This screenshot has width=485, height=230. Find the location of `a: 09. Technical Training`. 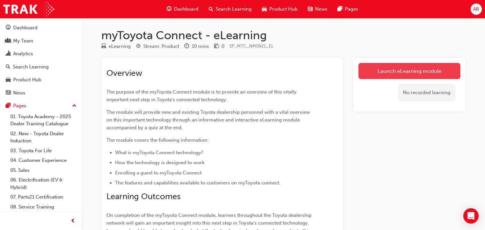

a: 09. Technical Training is located at coordinates (43, 216).